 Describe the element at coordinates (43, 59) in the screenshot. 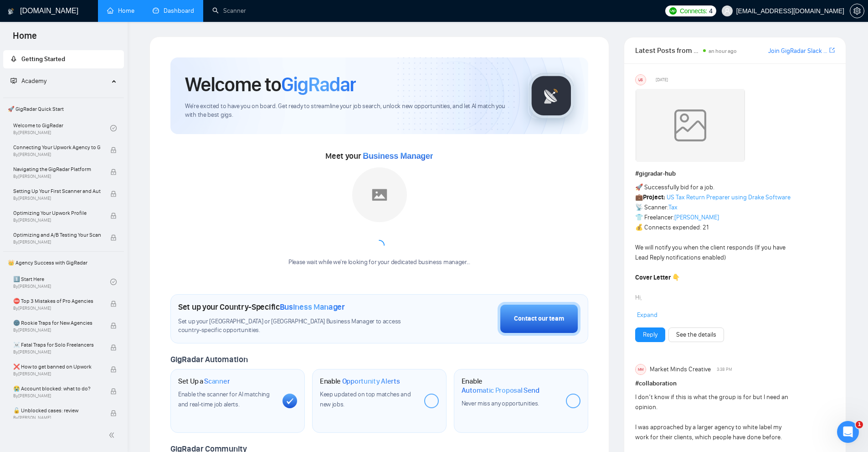

I see `span: Getting Started` at that location.